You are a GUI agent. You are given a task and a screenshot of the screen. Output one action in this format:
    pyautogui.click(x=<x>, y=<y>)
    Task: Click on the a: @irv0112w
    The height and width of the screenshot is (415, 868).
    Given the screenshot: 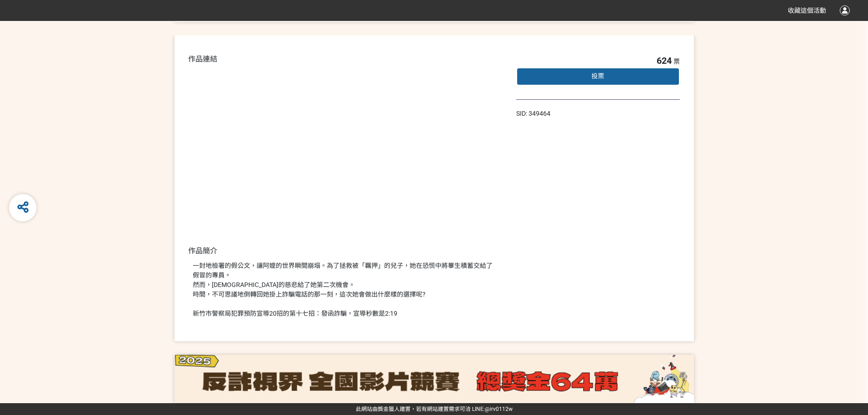 What is the action you would take?
    pyautogui.click(x=498, y=409)
    